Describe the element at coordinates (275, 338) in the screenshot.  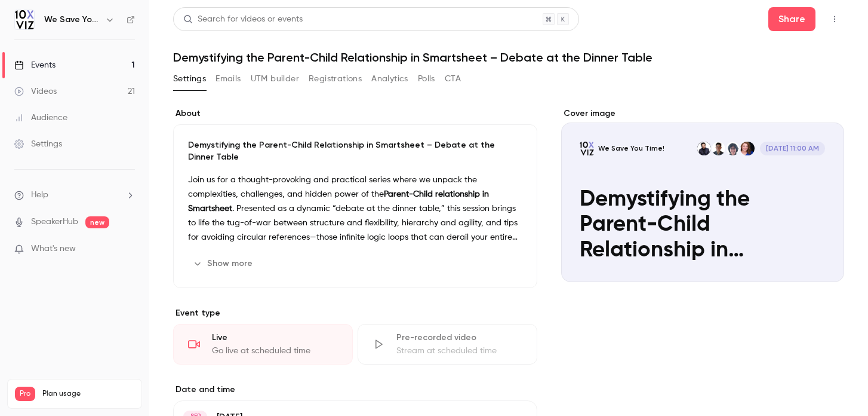
I see `div: Live` at that location.